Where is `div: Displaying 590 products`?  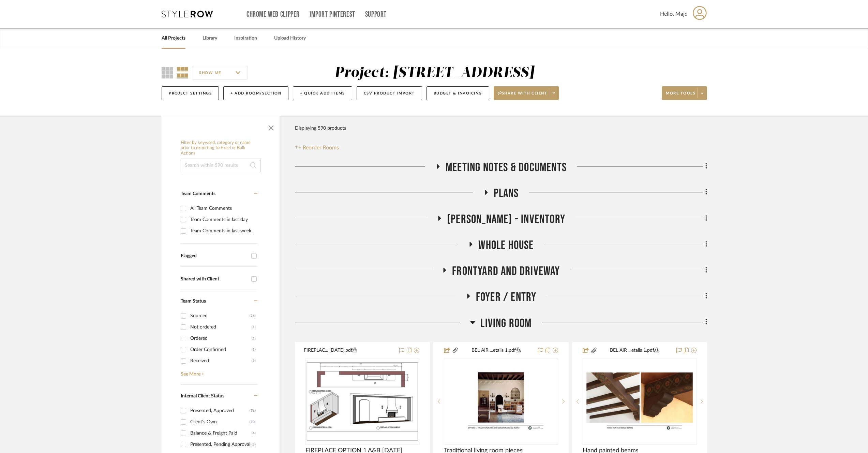
div: Displaying 590 products is located at coordinates (320, 129).